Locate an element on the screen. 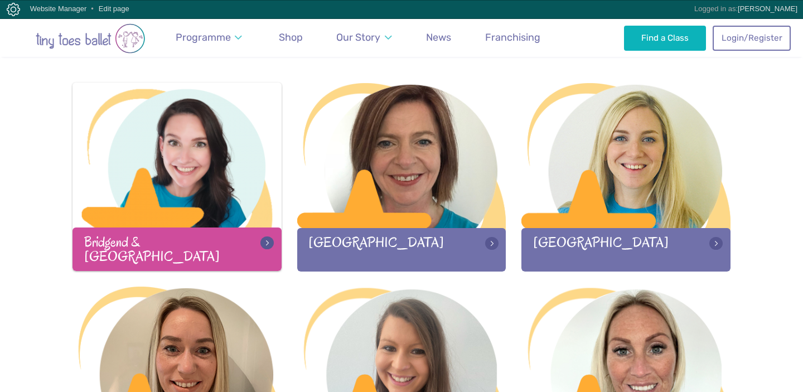 This screenshot has height=392, width=803. a: Go to home page is located at coordinates (90, 37).